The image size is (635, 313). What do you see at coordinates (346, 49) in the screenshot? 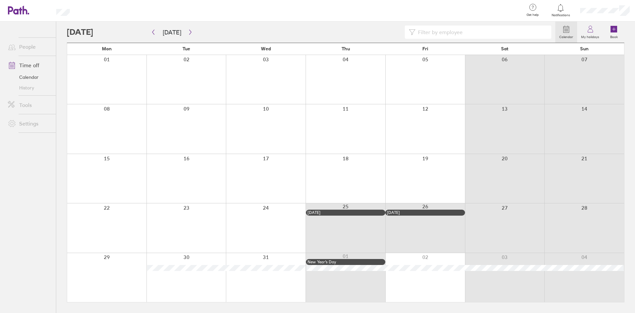
I see `span: Thu` at bounding box center [346, 49].